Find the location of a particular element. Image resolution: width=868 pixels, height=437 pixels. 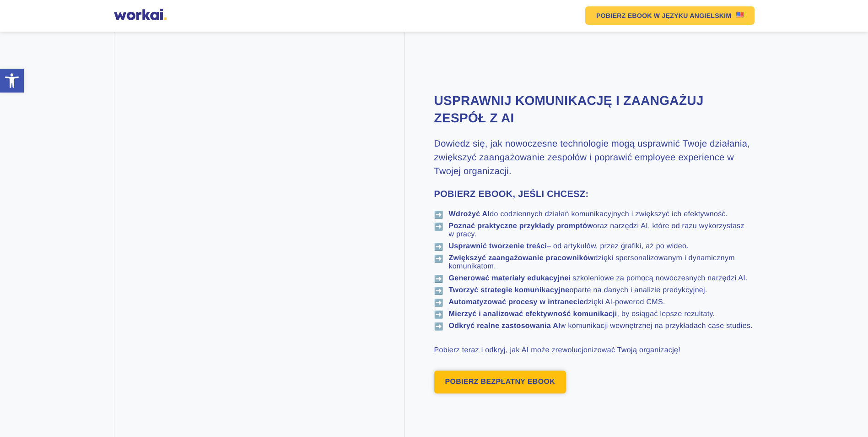

p: wiadomości e-mail is located at coordinates (35, 151).